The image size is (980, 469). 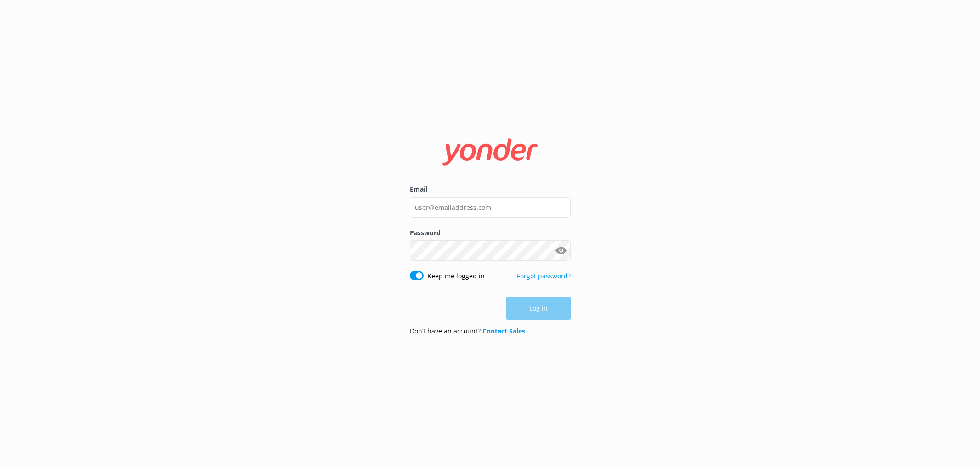 I want to click on label: Password, so click(x=490, y=233).